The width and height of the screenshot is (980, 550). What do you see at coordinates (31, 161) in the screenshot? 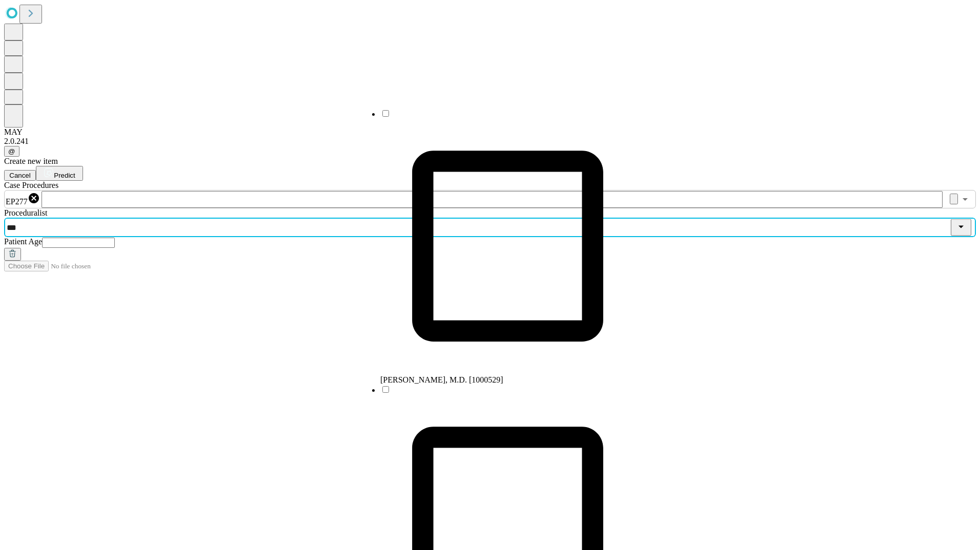
I see `span: Create new item` at bounding box center [31, 161].